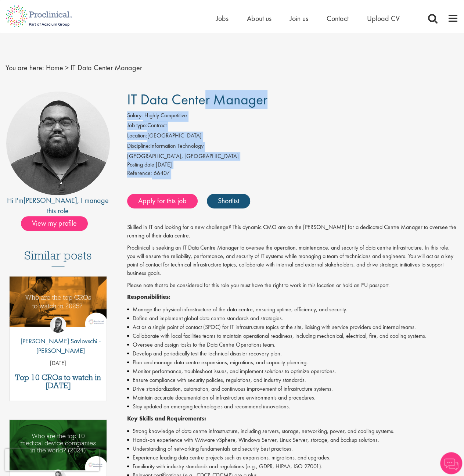  I want to click on img: imeage of recruiter Ashley Bennett, so click(58, 143).